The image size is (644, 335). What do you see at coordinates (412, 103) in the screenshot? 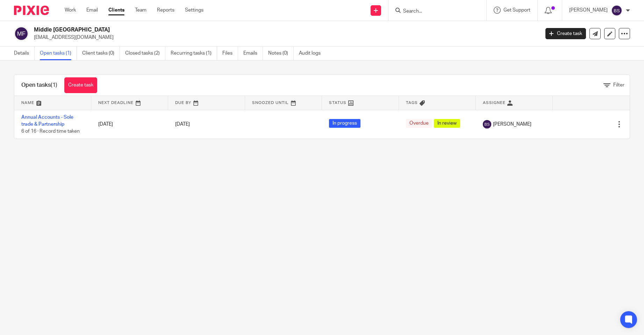
I see `span: Tags` at bounding box center [412, 103].